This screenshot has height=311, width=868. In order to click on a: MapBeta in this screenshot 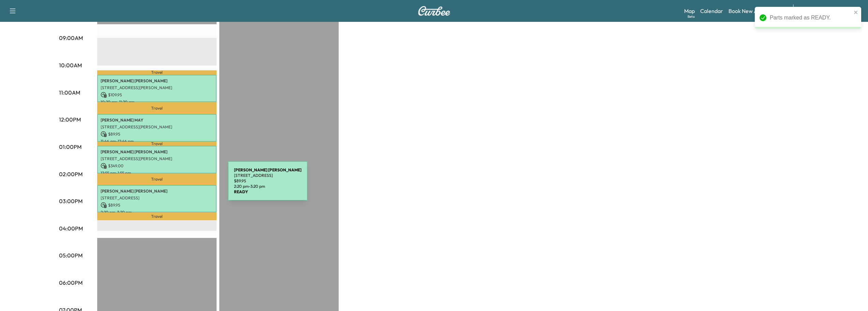, I will do `click(689, 11)`.